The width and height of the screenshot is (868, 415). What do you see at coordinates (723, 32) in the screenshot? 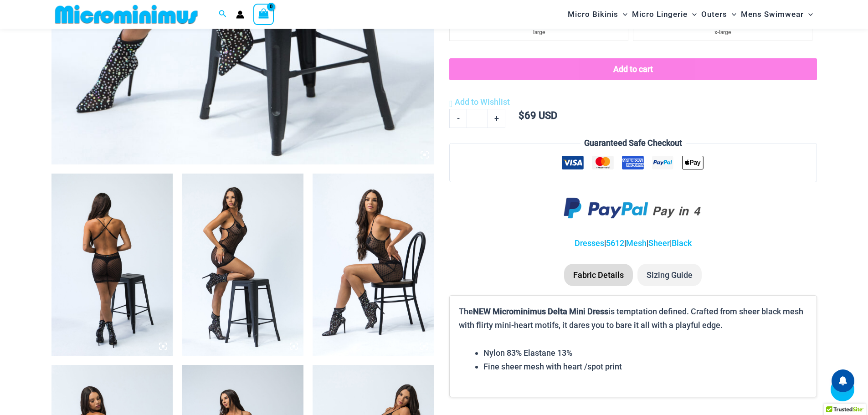
I see `span: x-large` at bounding box center [723, 32].